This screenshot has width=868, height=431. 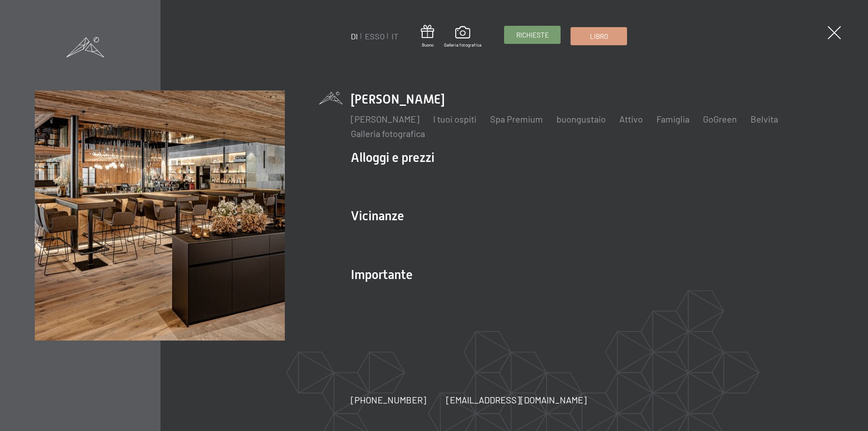 What do you see at coordinates (427, 36) in the screenshot?
I see `a: Buono` at bounding box center [427, 36].